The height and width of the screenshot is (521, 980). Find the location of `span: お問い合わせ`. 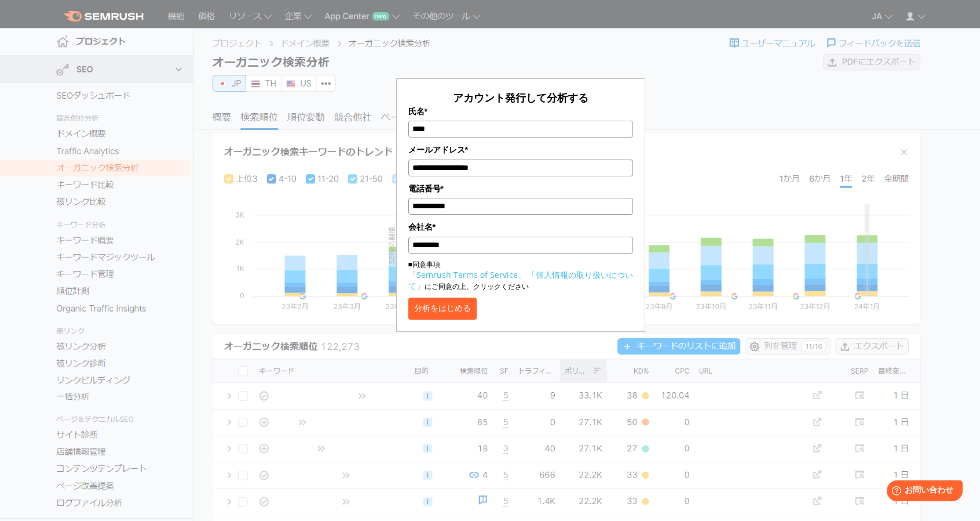

span: お問い合わせ is located at coordinates (52, 15).